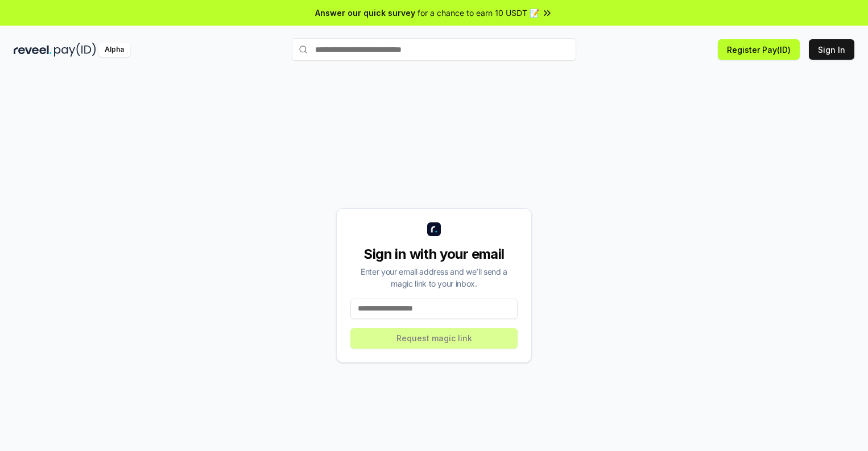 This screenshot has height=451, width=868. Describe the element at coordinates (114, 50) in the screenshot. I see `div: Alpha` at that location.